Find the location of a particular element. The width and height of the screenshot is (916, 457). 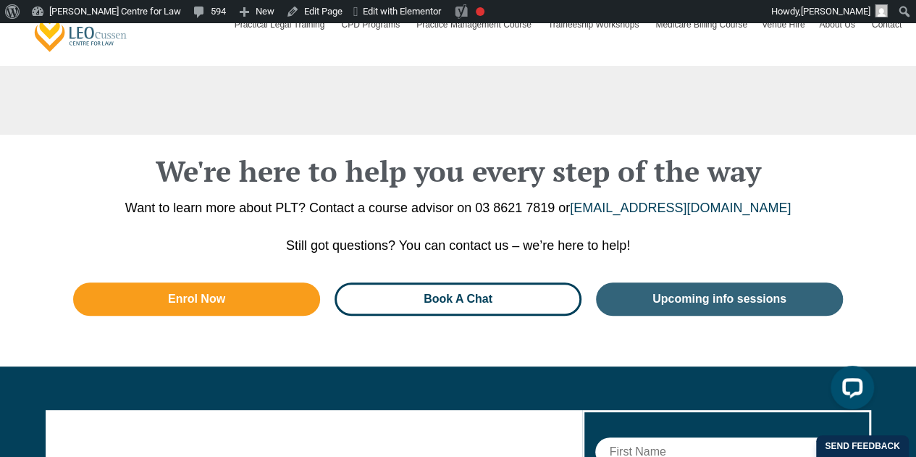

a: Book A Chat is located at coordinates (458, 299).